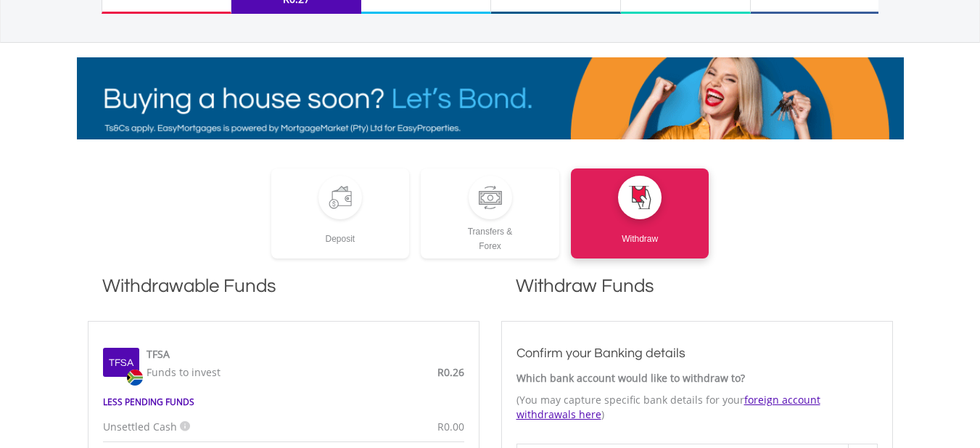 This screenshot has width=980, height=448. What do you see at coordinates (135, 378) in the screenshot?
I see `img: zar.png` at bounding box center [135, 378].